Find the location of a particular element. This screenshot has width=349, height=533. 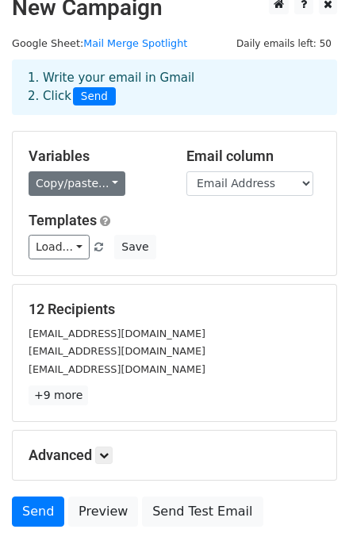

a: +9 more is located at coordinates (58, 395).